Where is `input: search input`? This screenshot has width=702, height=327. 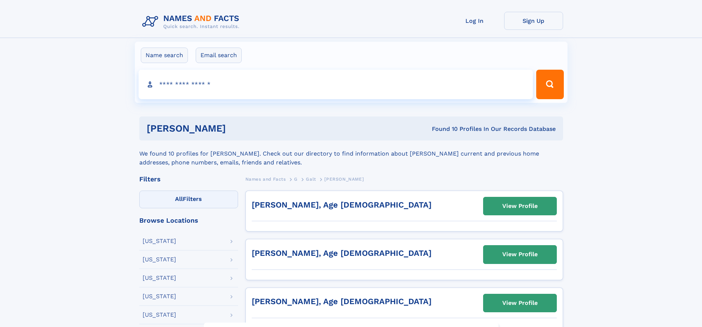
input: search input is located at coordinates (336, 84).